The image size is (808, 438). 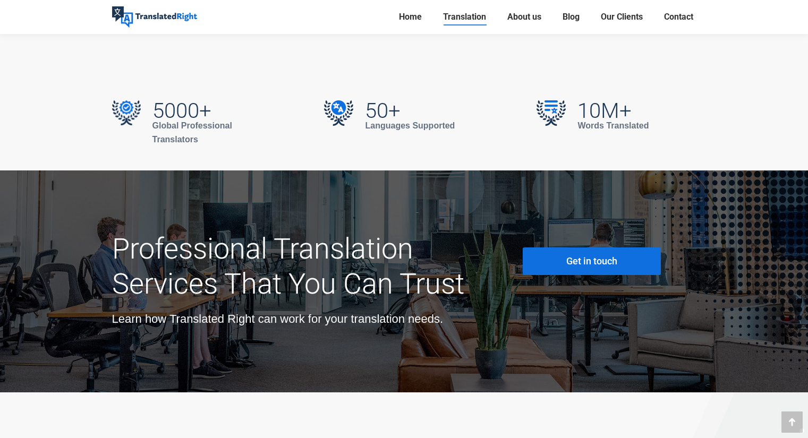 What do you see at coordinates (410, 111) in the screenshot?
I see `h2: 50+` at bounding box center [410, 111].